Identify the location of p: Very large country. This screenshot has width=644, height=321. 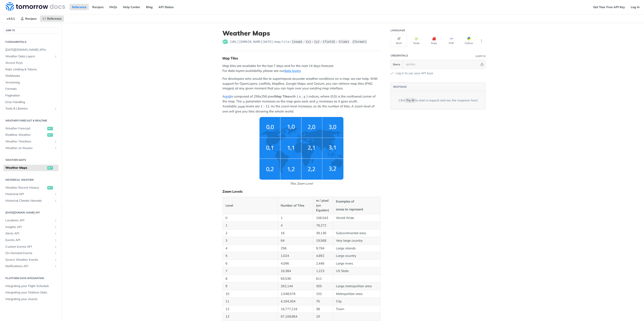
(357, 241).